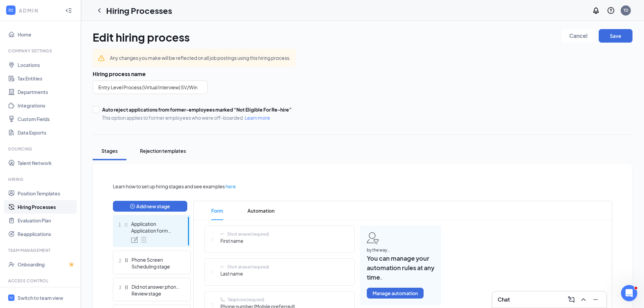  Describe the element at coordinates (163, 151) in the screenshot. I see `div: Rejection templates` at that location.